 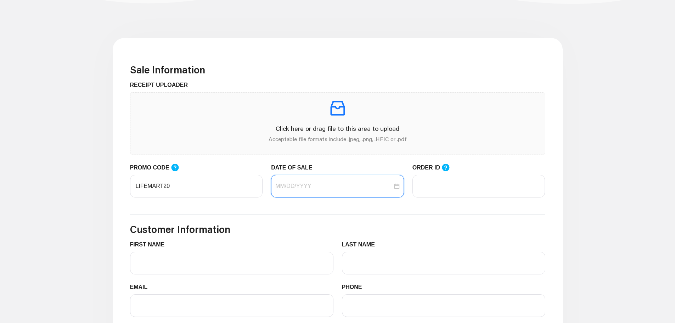 I want to click on label: DATE OF SALE, so click(x=294, y=168).